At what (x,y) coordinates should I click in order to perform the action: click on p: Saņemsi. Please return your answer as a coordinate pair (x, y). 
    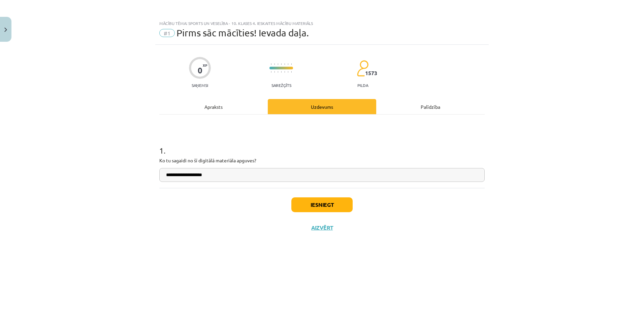
    Looking at the image, I should click on (200, 85).